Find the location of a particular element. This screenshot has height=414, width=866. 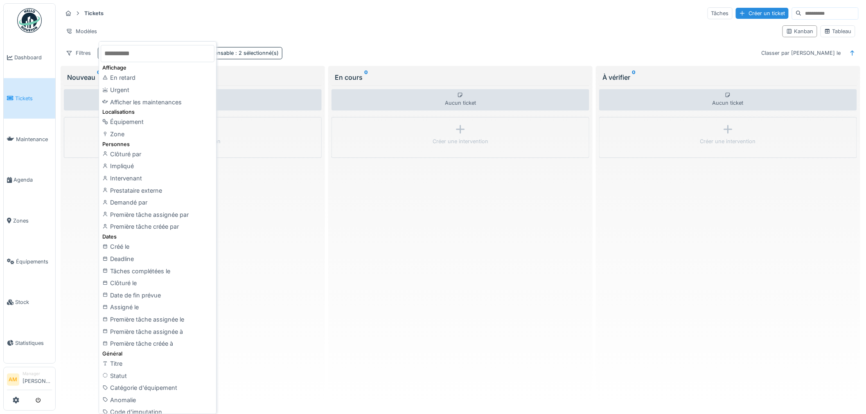

div: Intervenant is located at coordinates (158, 178).